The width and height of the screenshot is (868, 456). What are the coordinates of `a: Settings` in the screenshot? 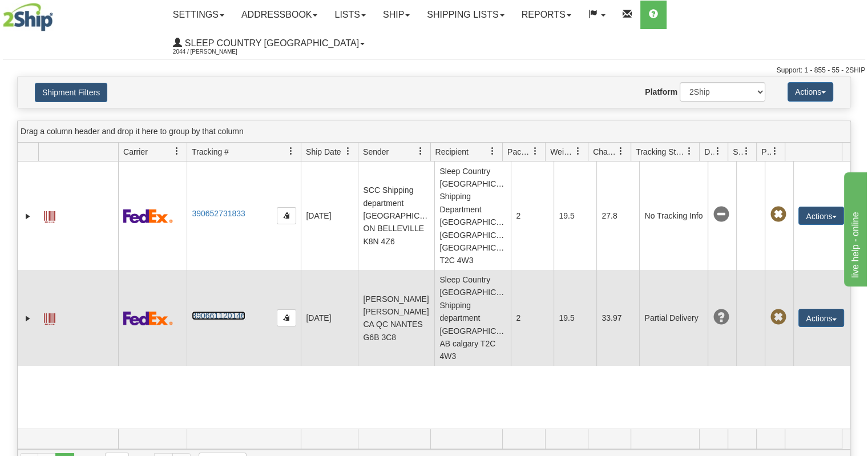 It's located at (198, 15).